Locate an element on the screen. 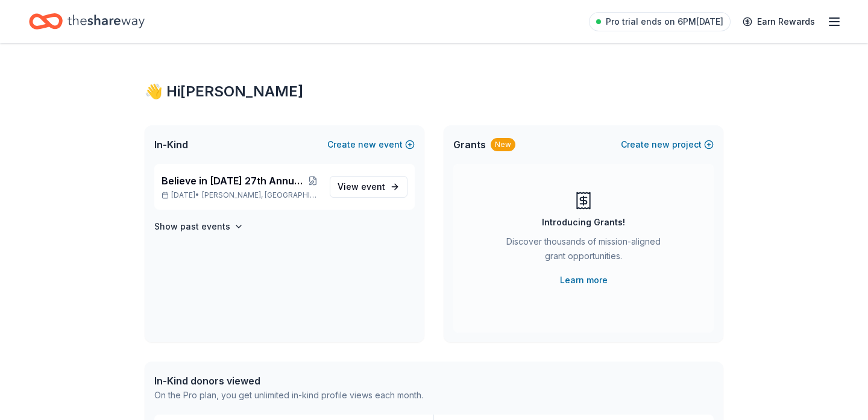  h4: Show past events is located at coordinates (193, 227).